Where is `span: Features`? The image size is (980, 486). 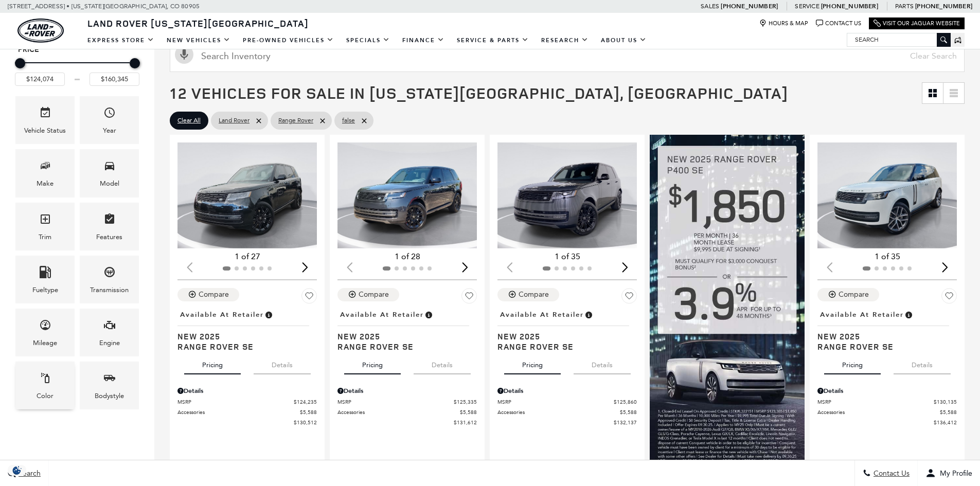 span: Features is located at coordinates (110, 220).